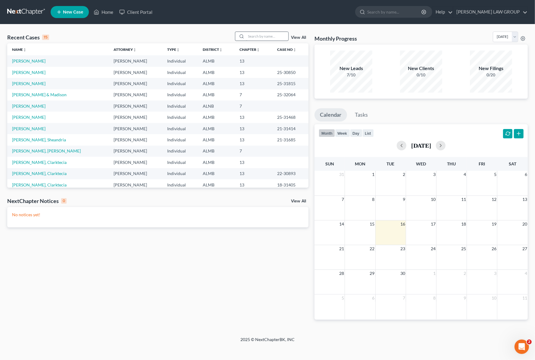 The image size is (535, 360). What do you see at coordinates (463, 224) in the screenshot?
I see `span: 18` at bounding box center [463, 224].